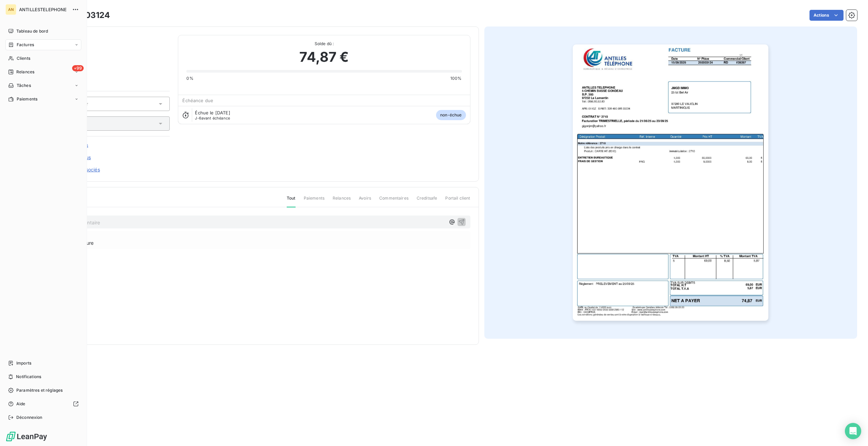 The height and width of the screenshot is (446, 868). What do you see at coordinates (78, 69) in the screenshot?
I see `span: +99` at bounding box center [78, 69].